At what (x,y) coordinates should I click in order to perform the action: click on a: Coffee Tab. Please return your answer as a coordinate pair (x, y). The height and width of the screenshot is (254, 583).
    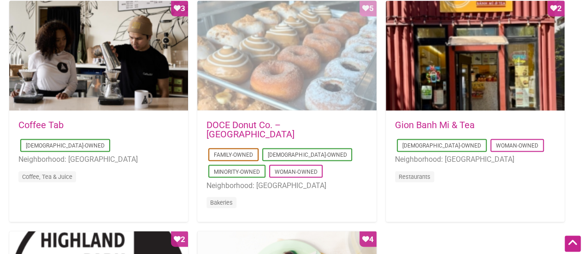
    Looking at the image, I should click on (41, 125).